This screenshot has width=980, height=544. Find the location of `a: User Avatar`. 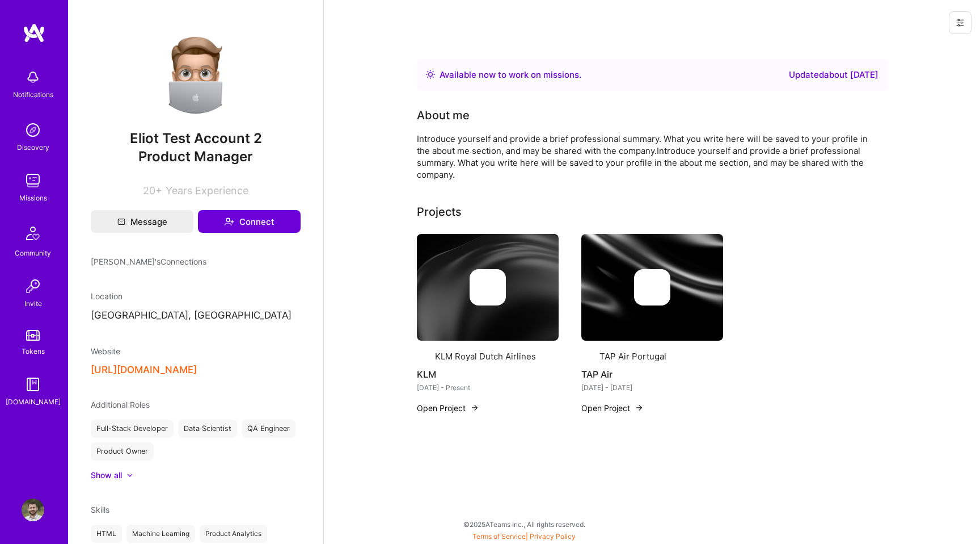

a: User Avatar is located at coordinates (33, 510).